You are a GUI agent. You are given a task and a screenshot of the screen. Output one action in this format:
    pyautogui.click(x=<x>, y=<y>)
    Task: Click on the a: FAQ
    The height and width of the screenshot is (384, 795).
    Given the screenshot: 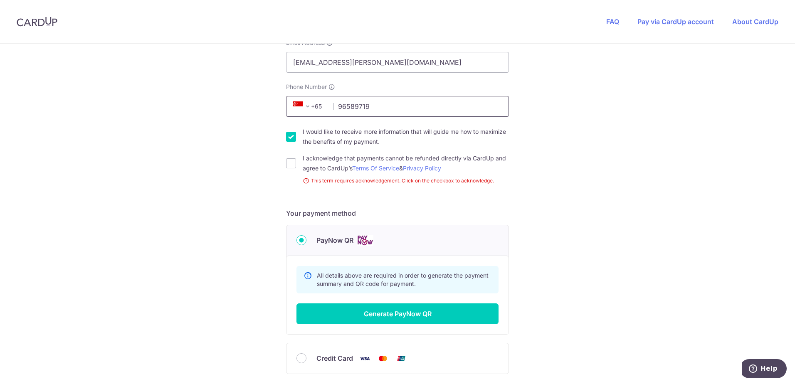 What is the action you would take?
    pyautogui.click(x=613, y=22)
    